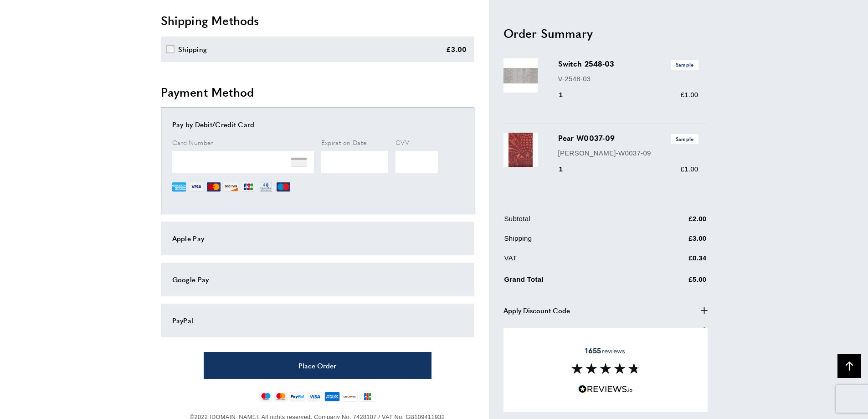  Describe the element at coordinates (297, 396) in the screenshot. I see `img: paypal` at that location.